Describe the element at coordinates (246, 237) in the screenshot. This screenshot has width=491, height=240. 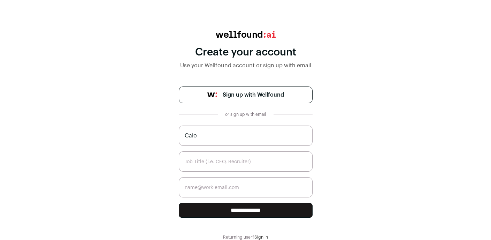
I see `div: Returning user?` at that location.